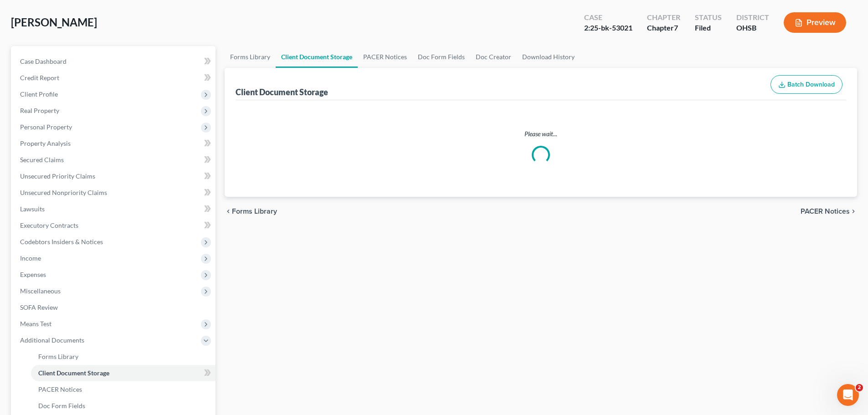 The width and height of the screenshot is (868, 415). Describe the element at coordinates (541, 134) in the screenshot. I see `p: Please wait...` at that location.